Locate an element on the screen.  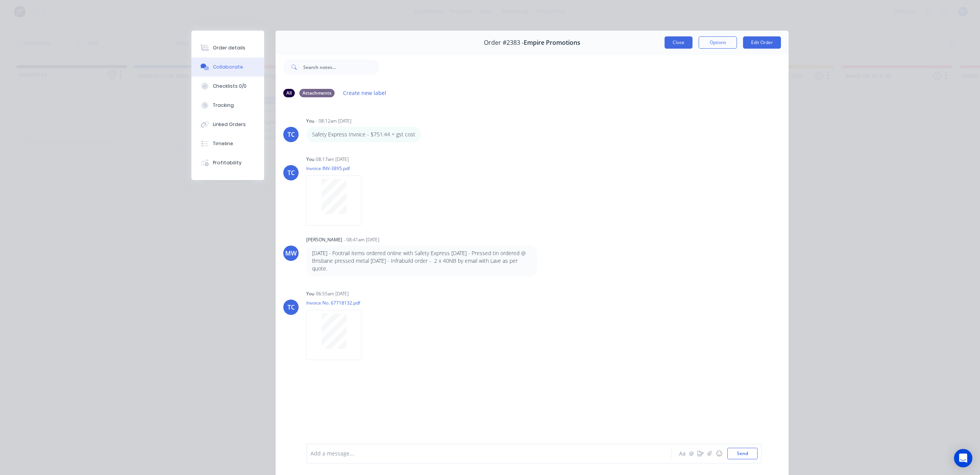
div: Timeline is located at coordinates (223, 144).